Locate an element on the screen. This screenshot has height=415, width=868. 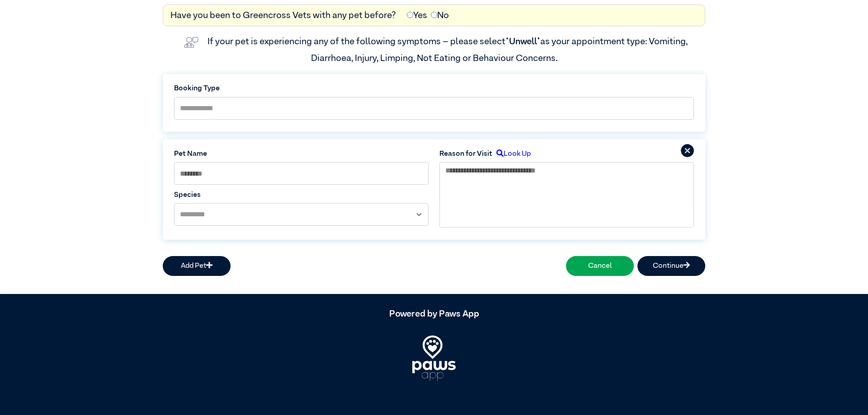
label: Yes is located at coordinates (417, 15).